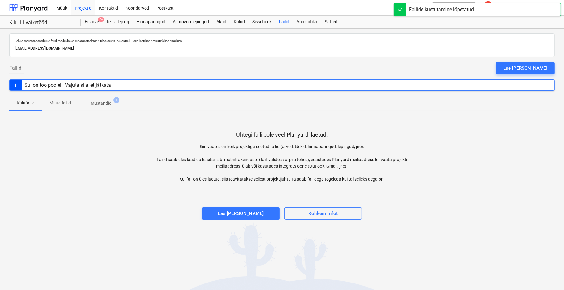 This screenshot has width=564, height=290. What do you see at coordinates (60, 103) in the screenshot?
I see `p: Muud failid` at bounding box center [60, 103].